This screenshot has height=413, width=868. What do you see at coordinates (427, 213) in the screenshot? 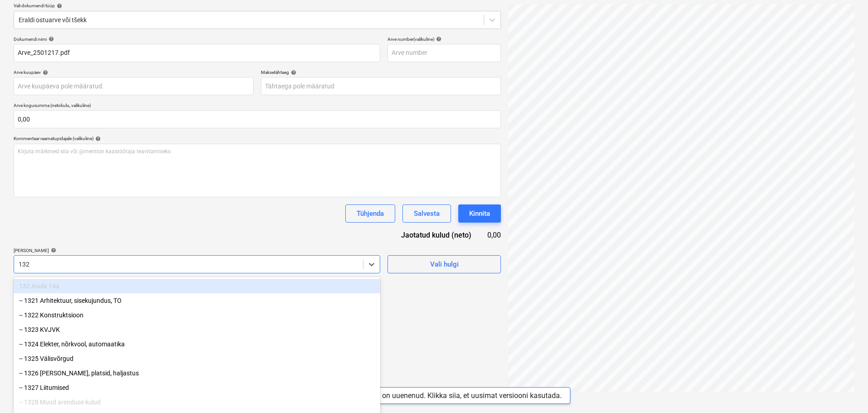
I see `button: Salvesta` at bounding box center [427, 213].